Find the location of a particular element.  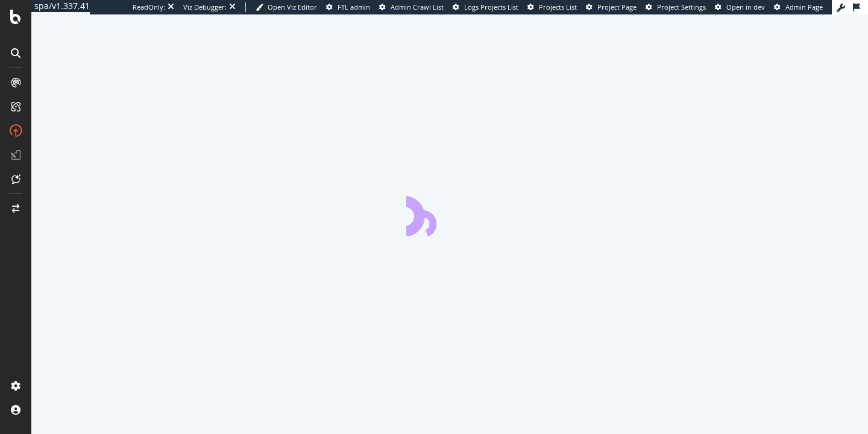

span: Project Page is located at coordinates (617, 6).